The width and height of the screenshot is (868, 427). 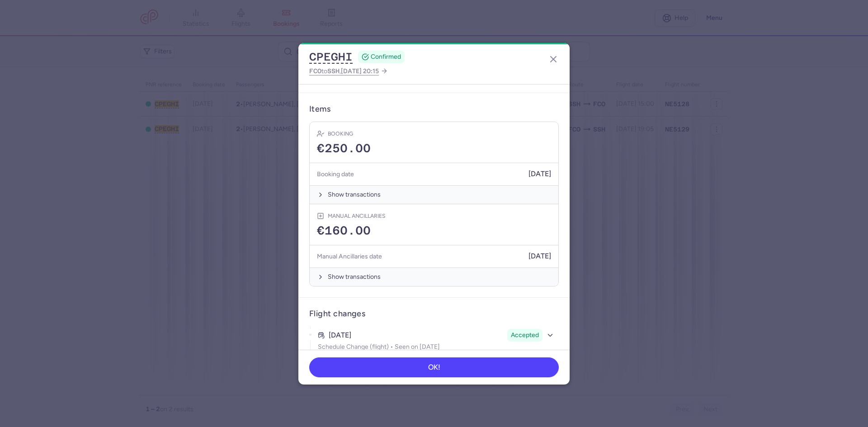 What do you see at coordinates (344, 231) in the screenshot?
I see `span: €160.00` at bounding box center [344, 231].